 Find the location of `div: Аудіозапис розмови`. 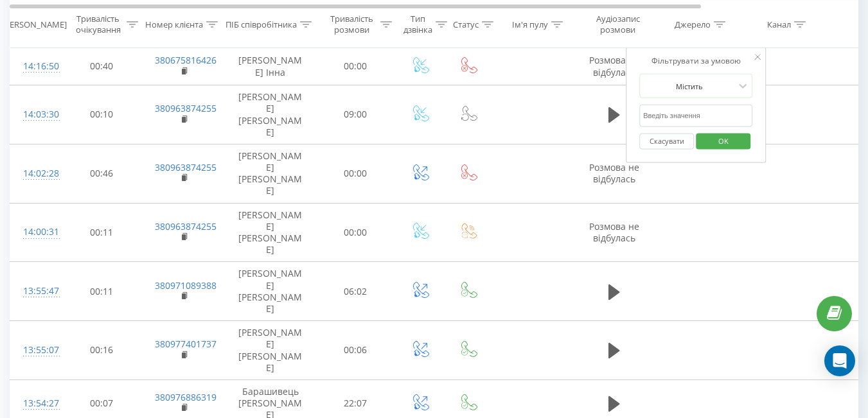

div: Аудіозапис розмови is located at coordinates (617, 25).